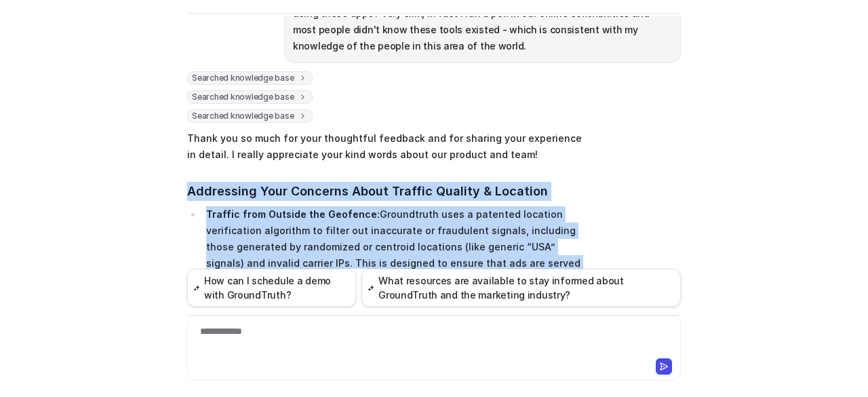  What do you see at coordinates (385, 192) in the screenshot?
I see `h3: Addressing Your Concerns About Traffic Quality & Location` at bounding box center [385, 192].